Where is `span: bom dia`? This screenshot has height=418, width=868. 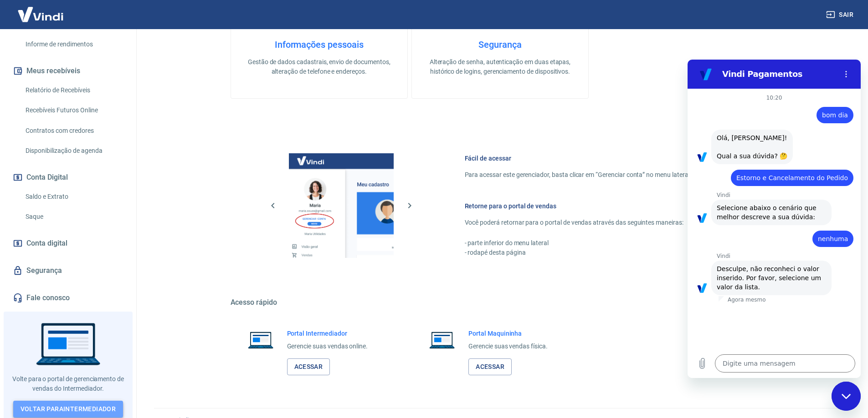 span: bom dia is located at coordinates (147, 55).